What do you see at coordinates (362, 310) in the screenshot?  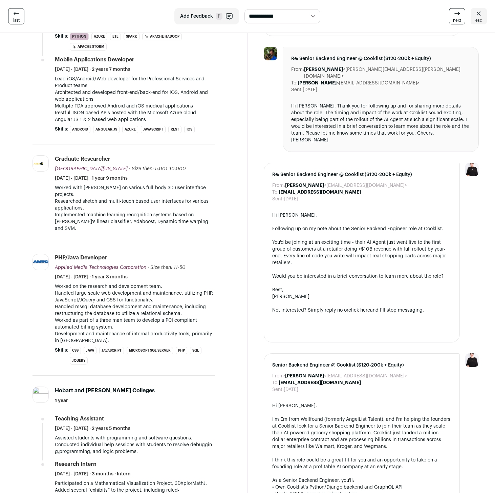 I see `div: Not interested? Simply reply no or and I’ll stop messaging.` at bounding box center [362, 310].